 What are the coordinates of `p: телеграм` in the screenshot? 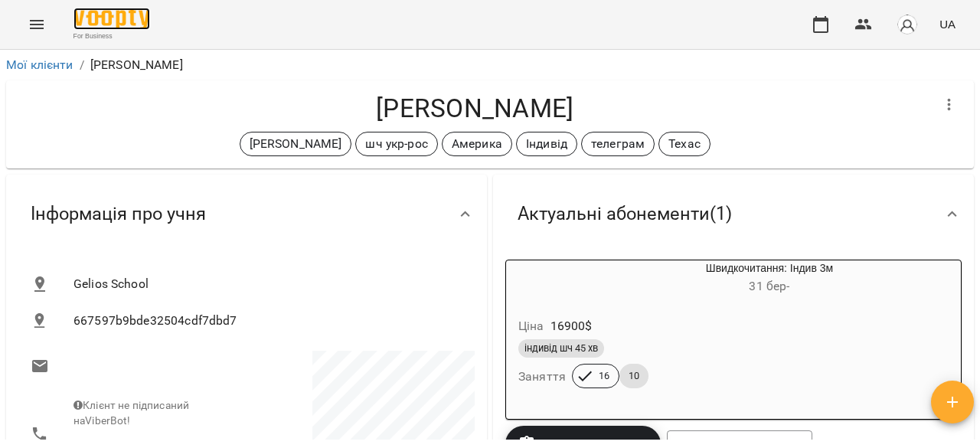 It's located at (618, 144).